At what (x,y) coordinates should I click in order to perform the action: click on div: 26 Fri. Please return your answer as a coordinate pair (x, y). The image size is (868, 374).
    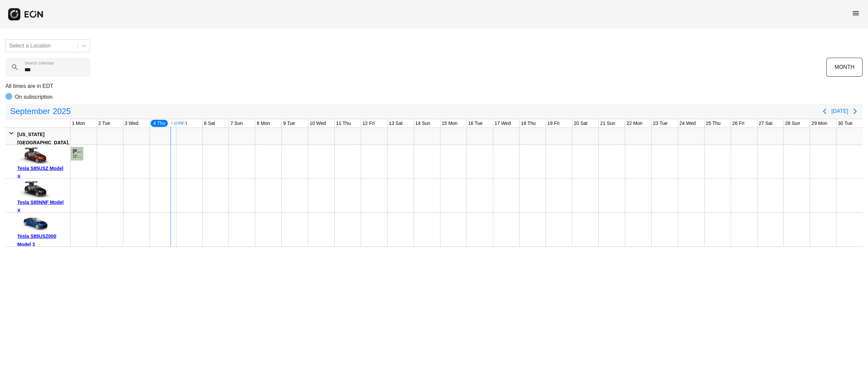
    Looking at the image, I should click on (738, 123).